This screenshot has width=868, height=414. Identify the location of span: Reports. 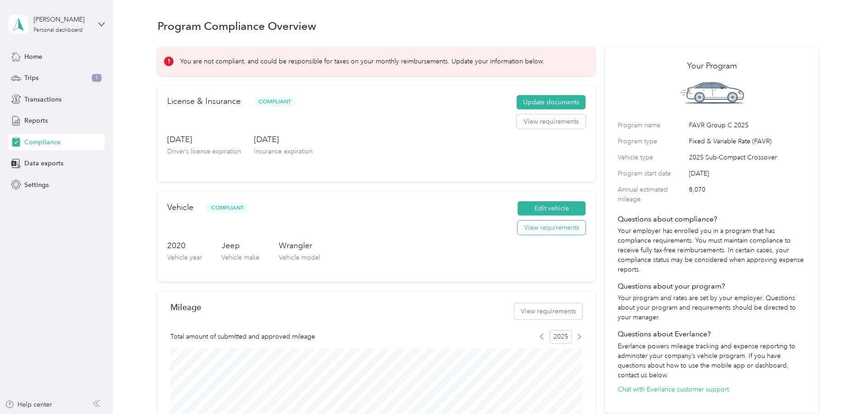
(36, 120).